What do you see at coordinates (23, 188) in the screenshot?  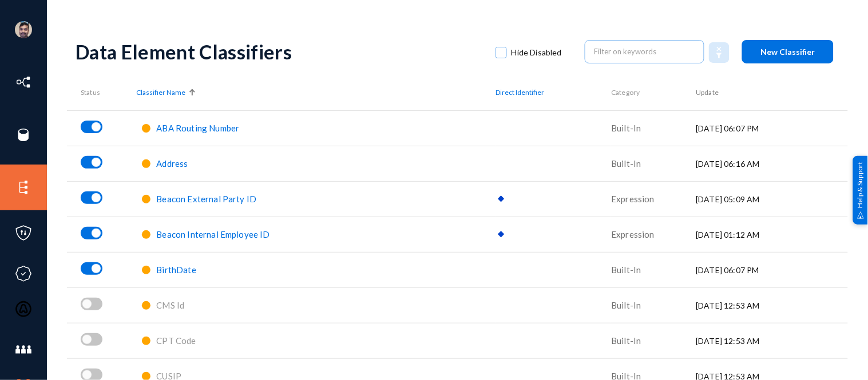 I see `img: icon-elements.svg` at bounding box center [23, 188].